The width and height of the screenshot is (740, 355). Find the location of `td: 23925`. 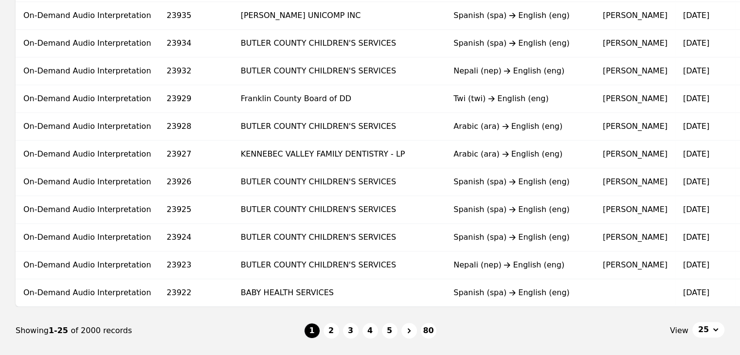

td: 23925 is located at coordinates (196, 210).